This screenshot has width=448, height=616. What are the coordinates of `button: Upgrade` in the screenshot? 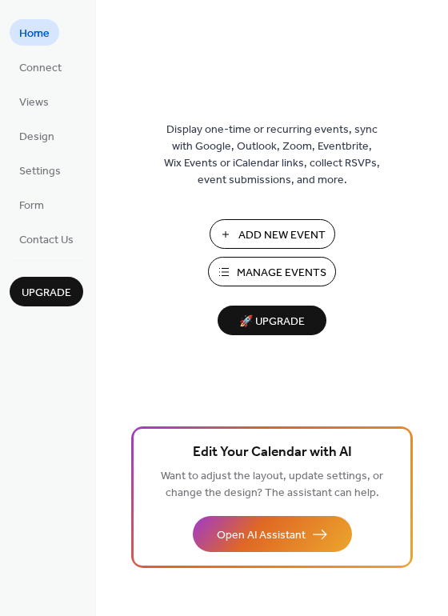 It's located at (46, 291).